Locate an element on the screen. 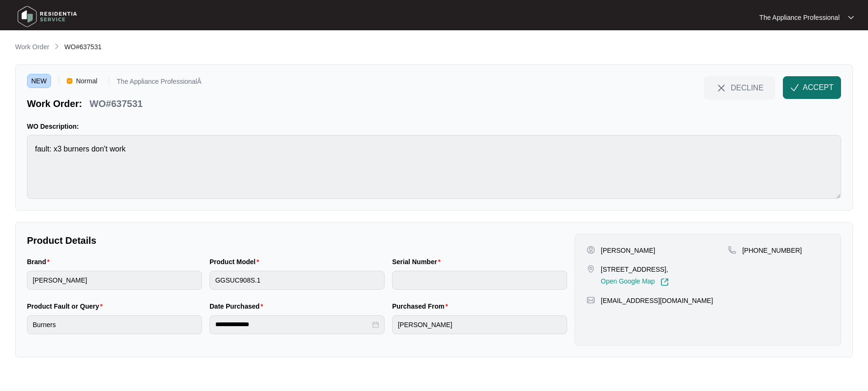  button: close-IconDECLINE is located at coordinates (740, 88).